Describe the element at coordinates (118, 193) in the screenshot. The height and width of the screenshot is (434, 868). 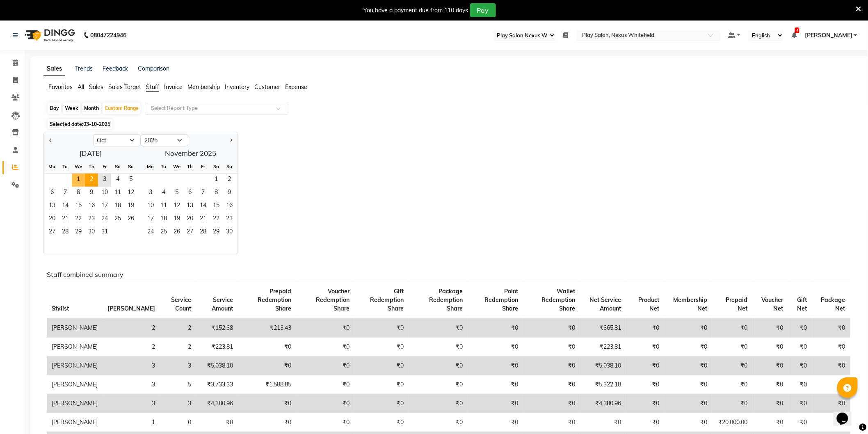
I see `span: 11` at that location.